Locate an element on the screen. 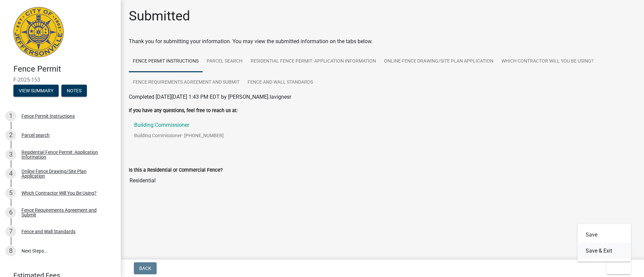 This screenshot has height=277, width=644. button: Save is located at coordinates (604, 235).